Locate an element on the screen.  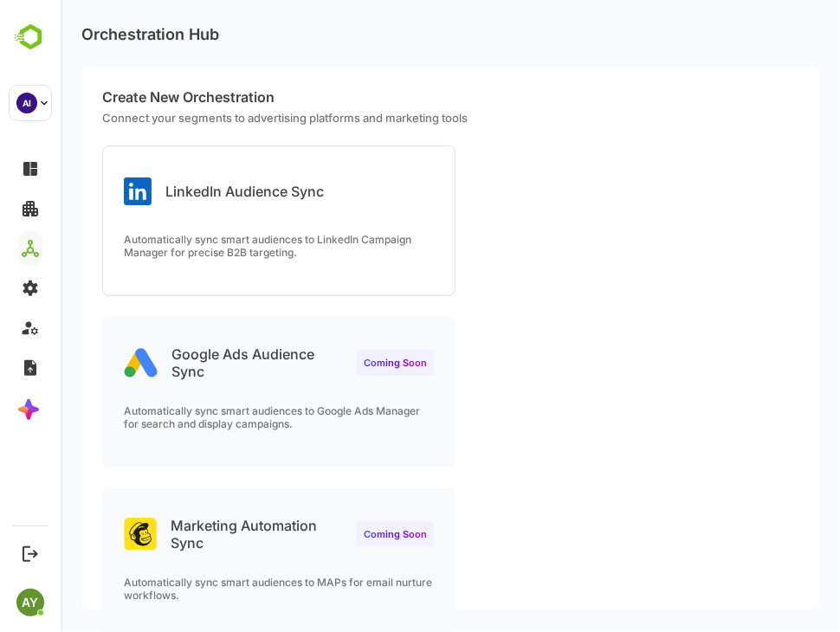
button: Logout is located at coordinates (30, 553).